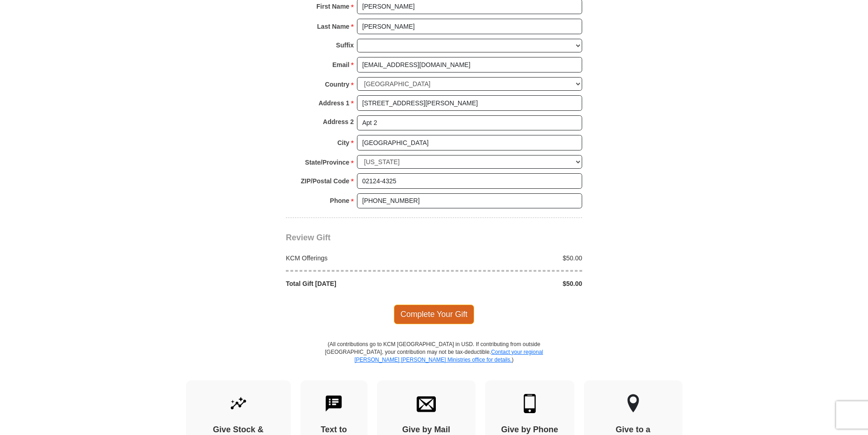 The width and height of the screenshot is (868, 435). Describe the element at coordinates (238, 403) in the screenshot. I see `img: give-by-stock.svg` at that location.